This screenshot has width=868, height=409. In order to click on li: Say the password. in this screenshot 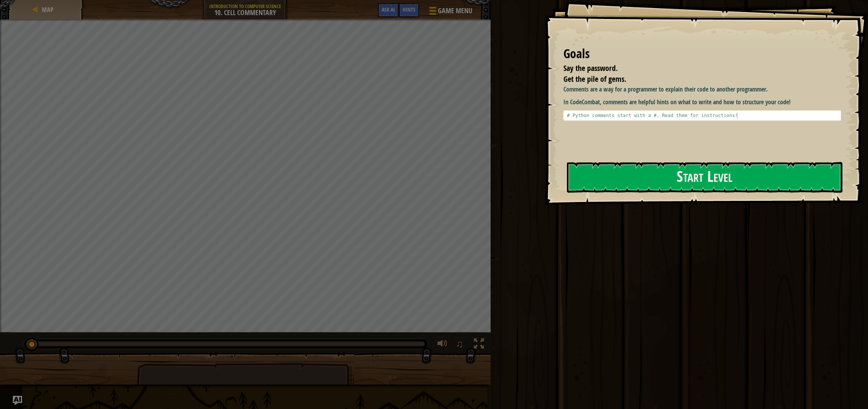, I will do `click(697, 68)`.